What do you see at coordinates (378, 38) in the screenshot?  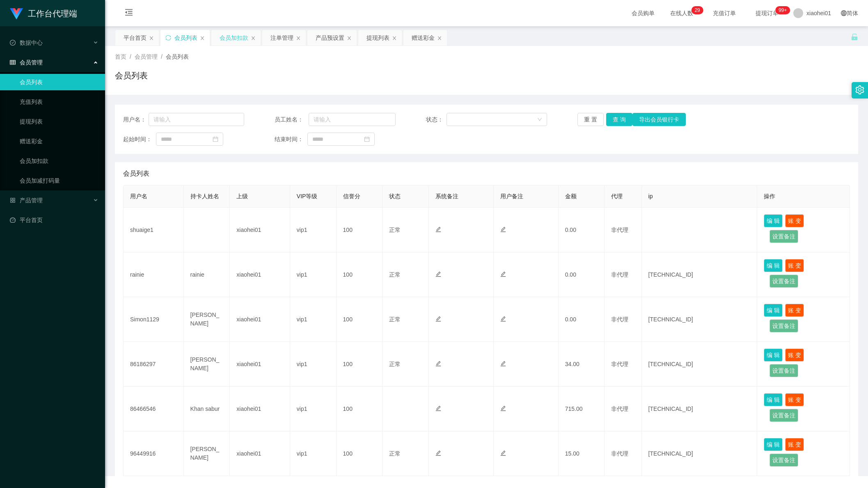 I see `div: 提现列表` at bounding box center [378, 38].